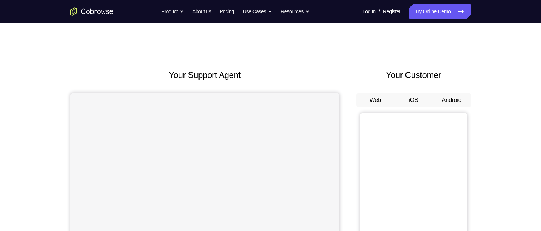 The height and width of the screenshot is (231, 541). Describe the element at coordinates (440, 11) in the screenshot. I see `a: Try Online Demo` at that location.